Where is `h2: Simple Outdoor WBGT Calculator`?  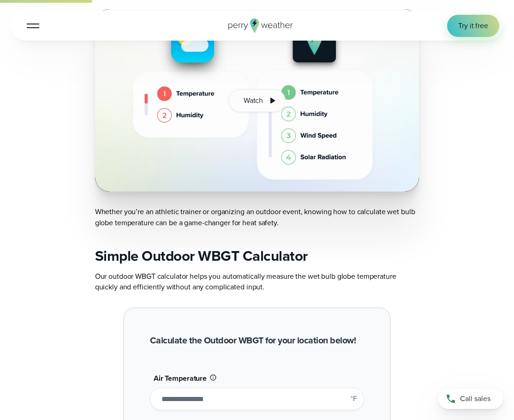
h2: Simple Outdoor WBGT Calculator is located at coordinates (257, 256).